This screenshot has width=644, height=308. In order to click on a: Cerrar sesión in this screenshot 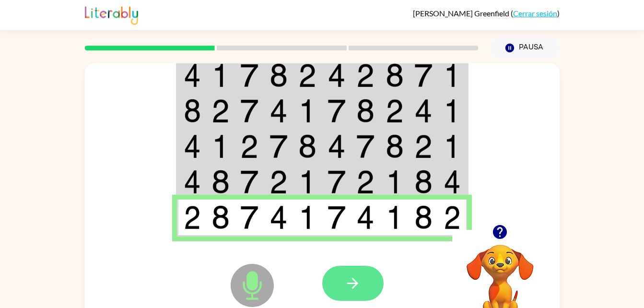, I will do `click(535, 13)`.